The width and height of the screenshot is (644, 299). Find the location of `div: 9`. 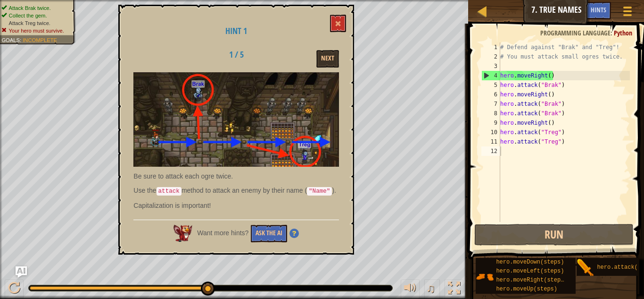

div: 9 is located at coordinates (491, 123).